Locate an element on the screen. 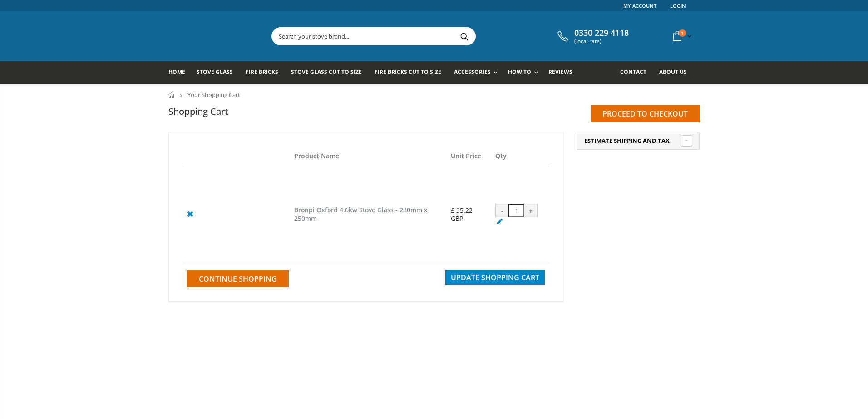 This screenshot has height=419, width=868. span: 1 is located at coordinates (682, 33).